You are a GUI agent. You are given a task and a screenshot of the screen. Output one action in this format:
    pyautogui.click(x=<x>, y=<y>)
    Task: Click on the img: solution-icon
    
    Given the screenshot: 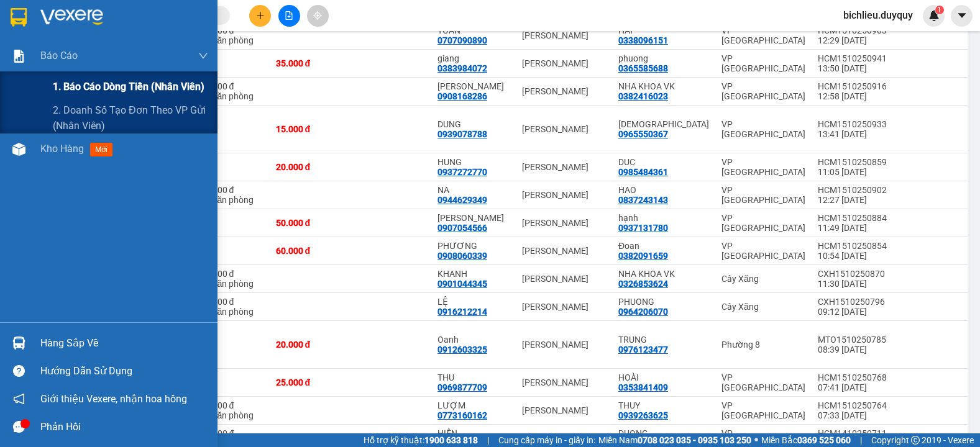 What is the action you would take?
    pyautogui.click(x=18, y=56)
    